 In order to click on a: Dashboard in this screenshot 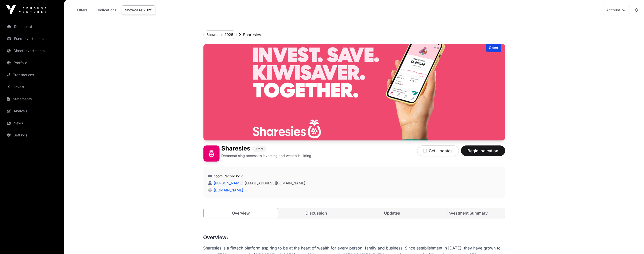, I will do `click(32, 26)`.